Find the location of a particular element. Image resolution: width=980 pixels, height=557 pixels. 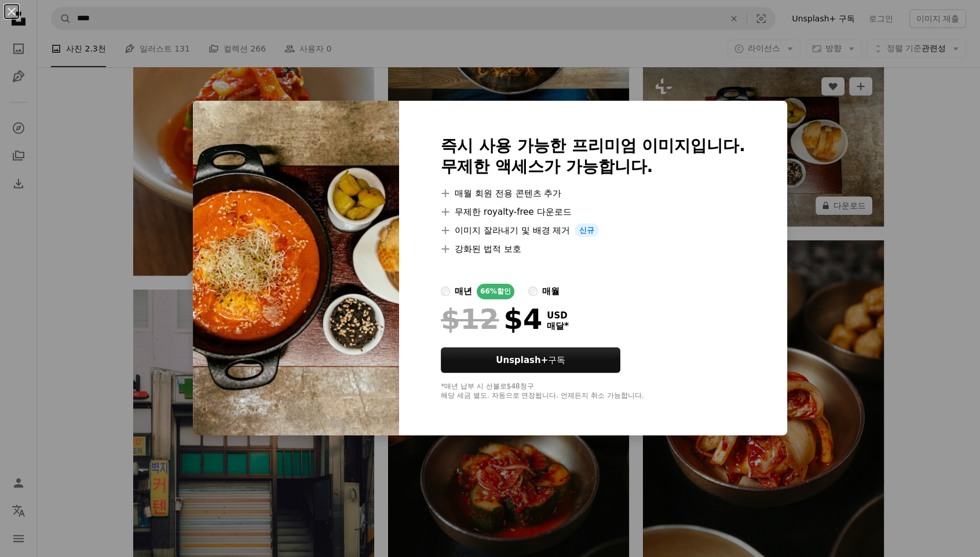

div: 매년 is located at coordinates (463, 292).